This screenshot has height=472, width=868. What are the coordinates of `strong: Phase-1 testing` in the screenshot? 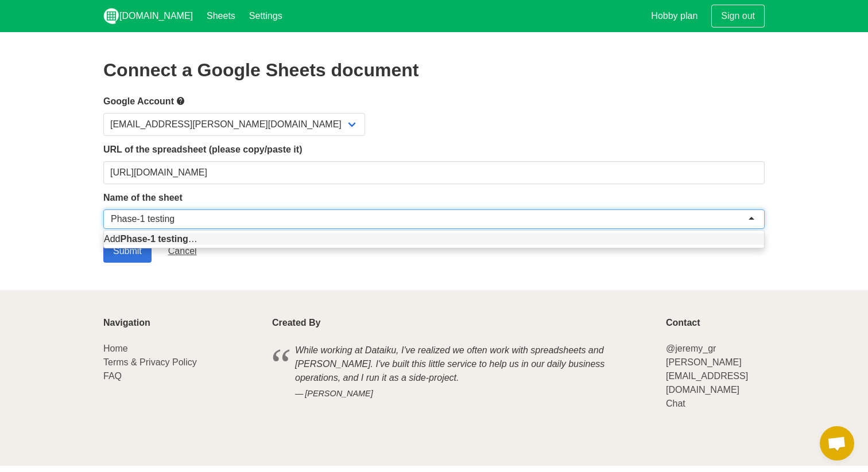 It's located at (154, 238).